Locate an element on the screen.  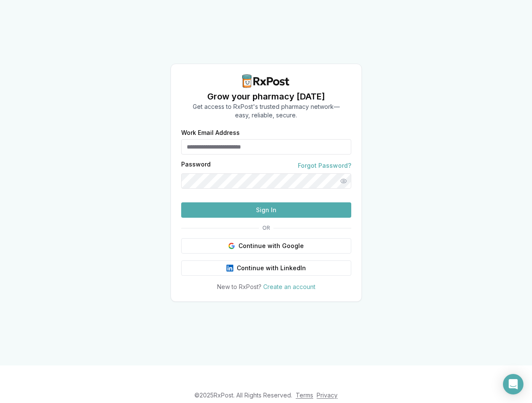
a: Terms is located at coordinates (304, 394).